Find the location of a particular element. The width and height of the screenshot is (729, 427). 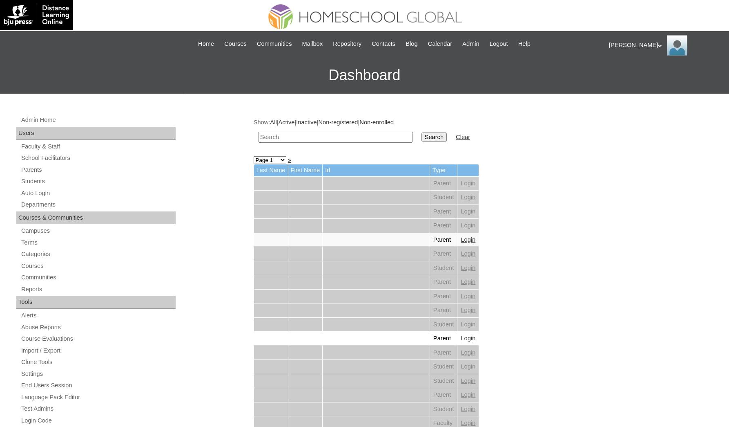

span: Contacts is located at coordinates (384, 44).